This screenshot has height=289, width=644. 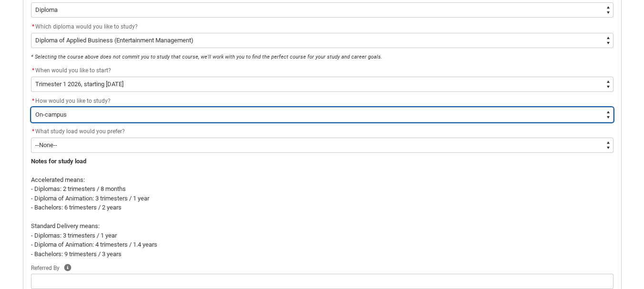 I want to click on p: - Bachelors: 9 trimesters / 3 years, so click(x=322, y=254).